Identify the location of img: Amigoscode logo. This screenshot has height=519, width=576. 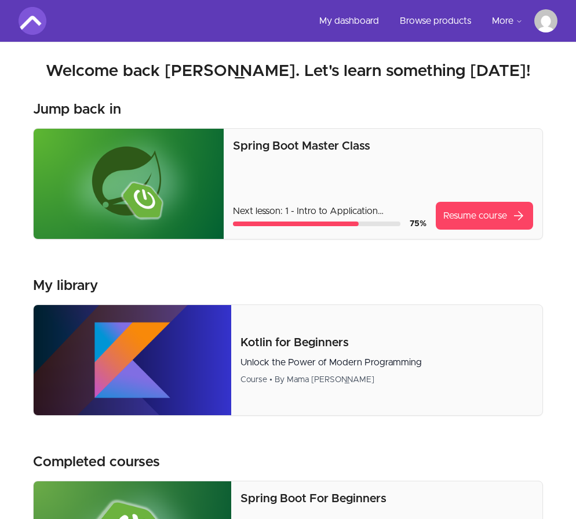
(32, 21).